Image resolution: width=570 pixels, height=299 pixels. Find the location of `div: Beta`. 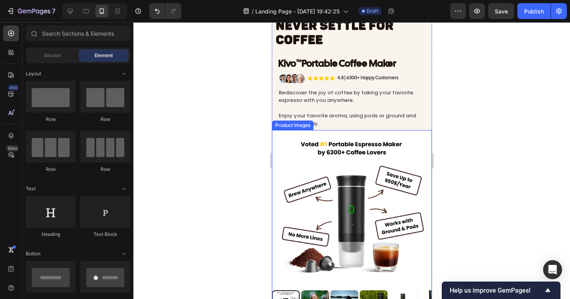

div: Beta is located at coordinates (12, 148).